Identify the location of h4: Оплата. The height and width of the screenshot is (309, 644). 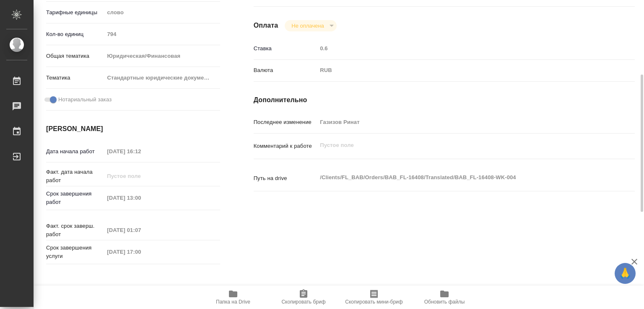
(266, 26).